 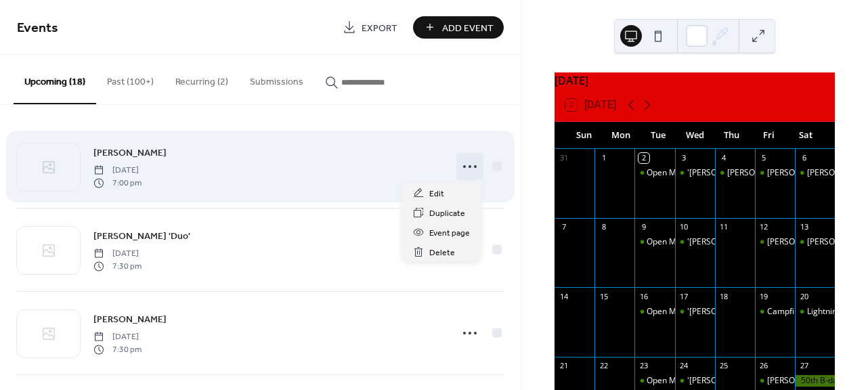 What do you see at coordinates (684, 158) in the screenshot?
I see `div: 3` at bounding box center [684, 158].